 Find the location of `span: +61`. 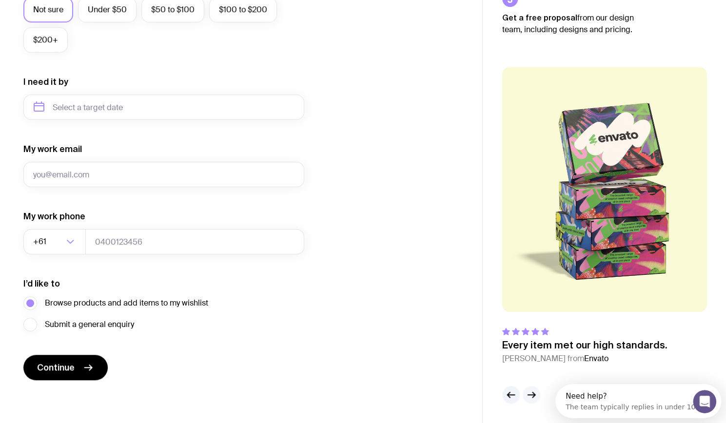

span: +61 is located at coordinates (40, 242).